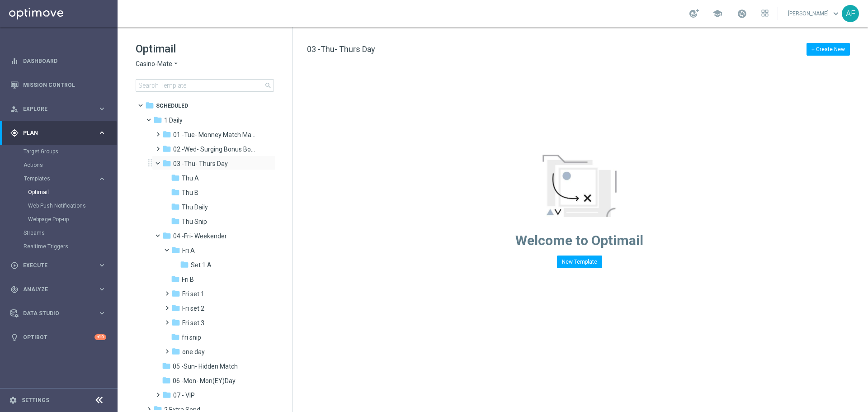 The image size is (868, 412). What do you see at coordinates (58, 109) in the screenshot?
I see `button: person_search Explore keyboard_arrow_right` at bounding box center [58, 109].